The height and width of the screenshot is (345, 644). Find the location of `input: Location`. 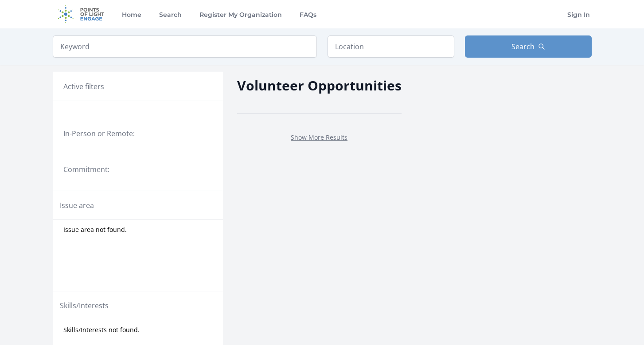

input: Location is located at coordinates (391, 46).